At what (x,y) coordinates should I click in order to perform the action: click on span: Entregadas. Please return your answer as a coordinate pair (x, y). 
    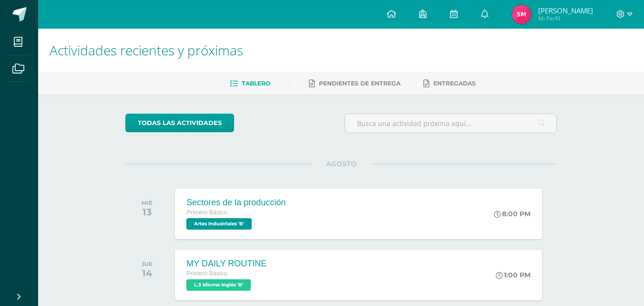
    Looking at the image, I should click on (454, 83).